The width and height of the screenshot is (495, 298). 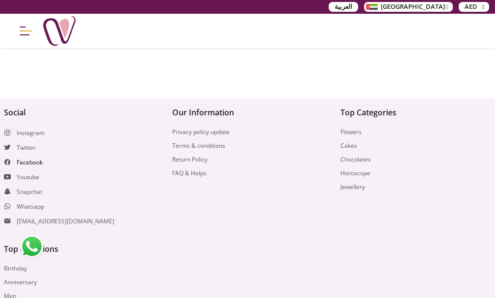 What do you see at coordinates (355, 173) in the screenshot?
I see `a: Horoscope` at bounding box center [355, 173].